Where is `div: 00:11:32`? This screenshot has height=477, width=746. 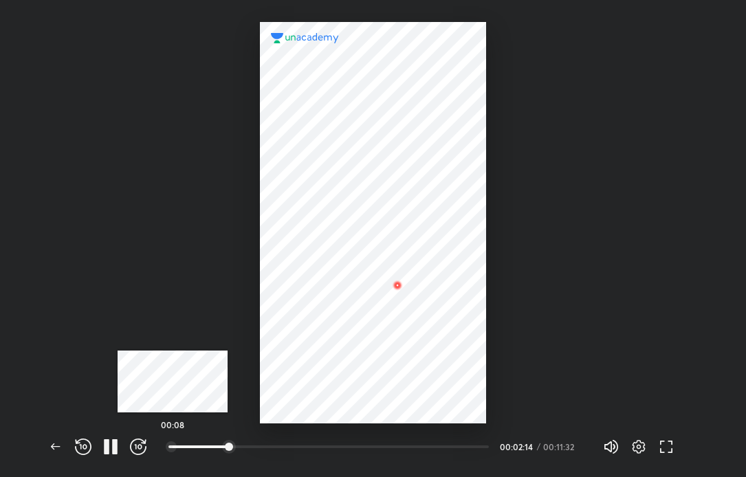 div: 00:11:32 is located at coordinates (562, 447).